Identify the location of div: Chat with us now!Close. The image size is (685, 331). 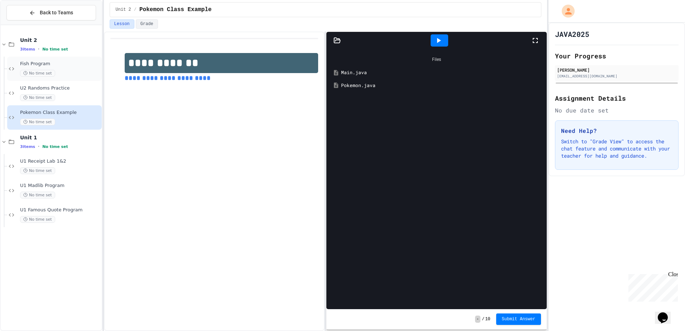
(26, 24).